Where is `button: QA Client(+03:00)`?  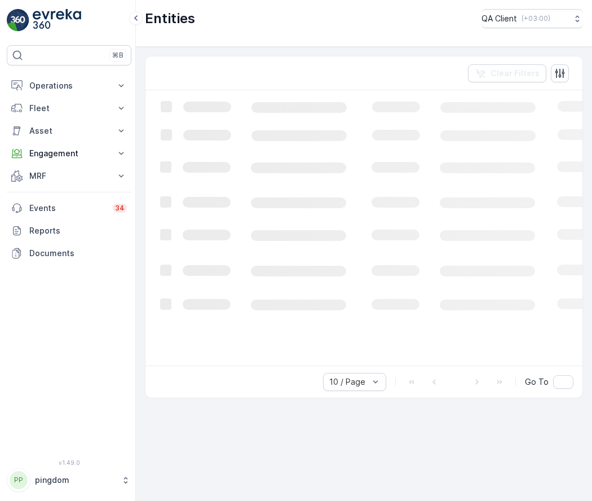 button: QA Client(+03:00) is located at coordinates (532, 19).